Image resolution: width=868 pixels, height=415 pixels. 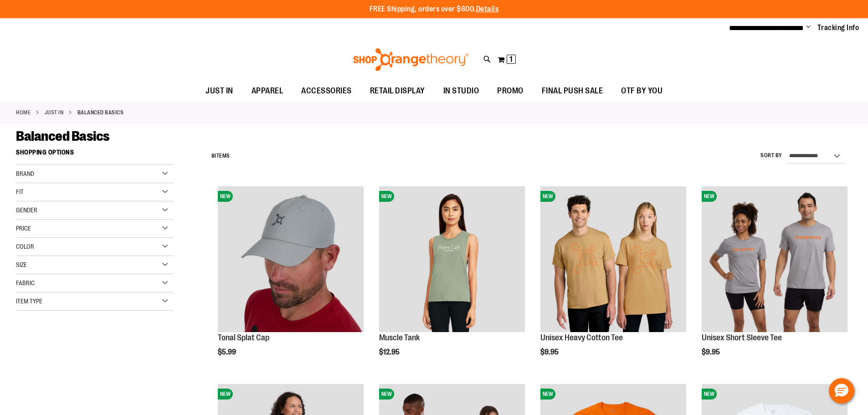 What do you see at coordinates (290, 260) in the screenshot?
I see `a: Product image for Grey Tonal Splat CapNEW` at bounding box center [290, 260].